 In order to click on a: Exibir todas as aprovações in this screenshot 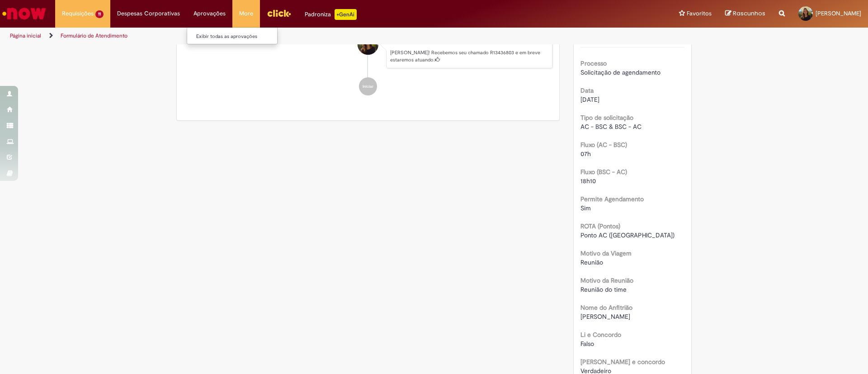, I will do `click(237, 37)`.